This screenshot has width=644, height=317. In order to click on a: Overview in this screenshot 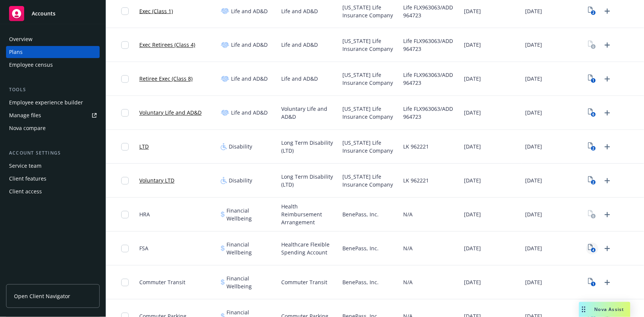, I will do `click(53, 39)`.